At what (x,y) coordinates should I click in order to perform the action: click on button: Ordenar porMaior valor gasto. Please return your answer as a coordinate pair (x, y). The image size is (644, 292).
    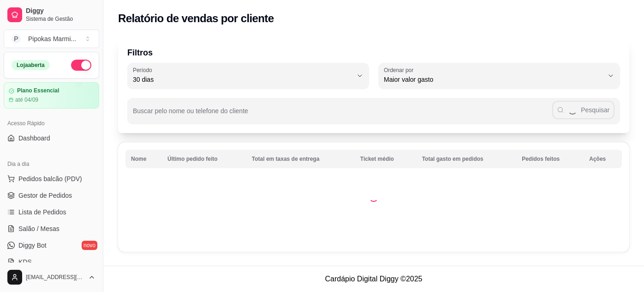
    Looking at the image, I should click on (499, 76).